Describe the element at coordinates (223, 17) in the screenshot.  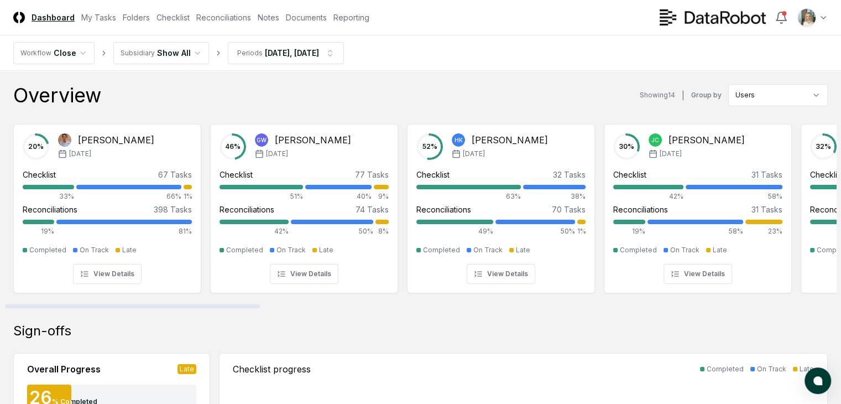
I see `a: Reconciliations` at that location.